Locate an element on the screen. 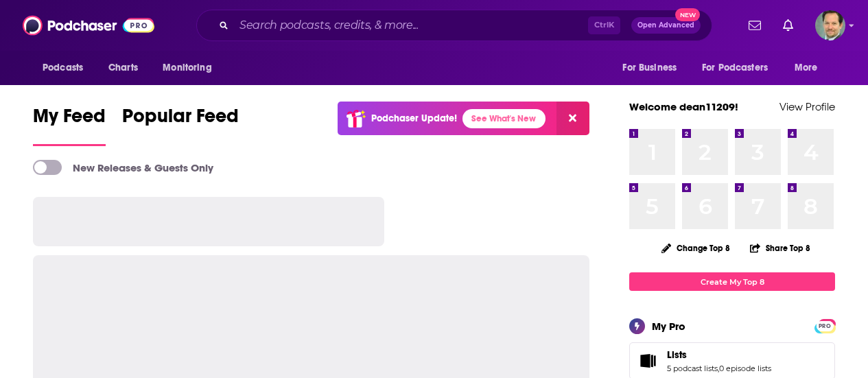 The image size is (868, 378). img: User Profile is located at coordinates (830, 25).